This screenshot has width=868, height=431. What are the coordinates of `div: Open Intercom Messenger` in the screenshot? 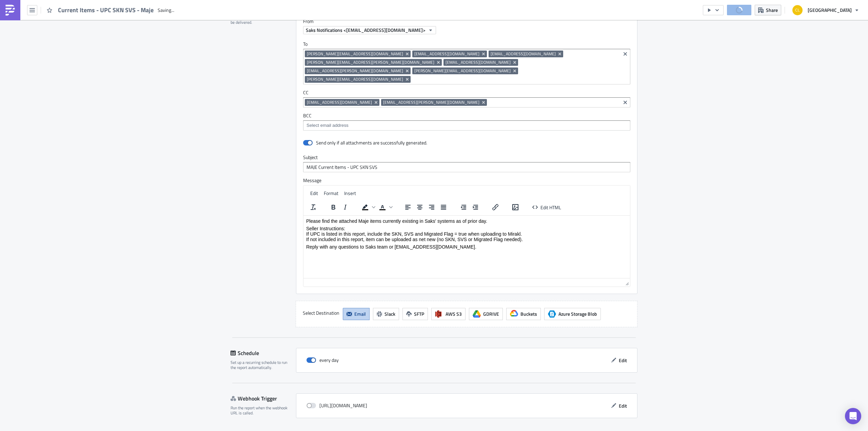 It's located at (853, 416).